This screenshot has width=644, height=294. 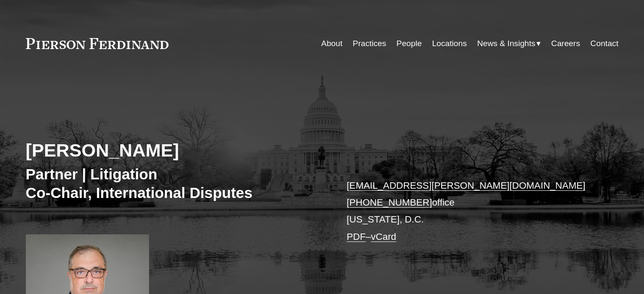 What do you see at coordinates (566, 43) in the screenshot?
I see `a: Careers` at bounding box center [566, 43].